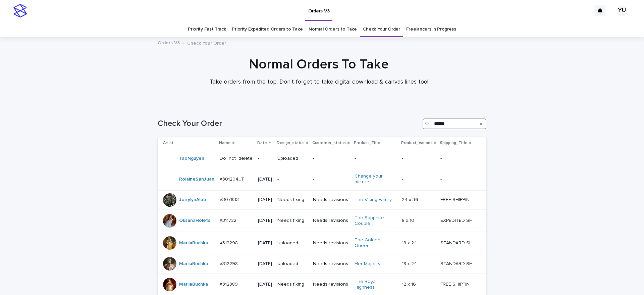  Describe the element at coordinates (233, 179) in the screenshot. I see `p: #301204_T` at that location.